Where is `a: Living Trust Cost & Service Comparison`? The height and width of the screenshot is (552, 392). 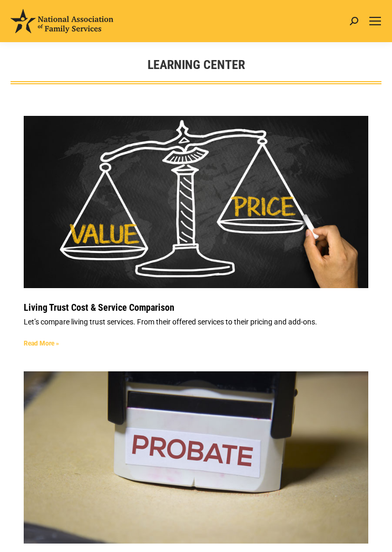 a: Living Trust Cost & Service Comparison is located at coordinates (99, 307).